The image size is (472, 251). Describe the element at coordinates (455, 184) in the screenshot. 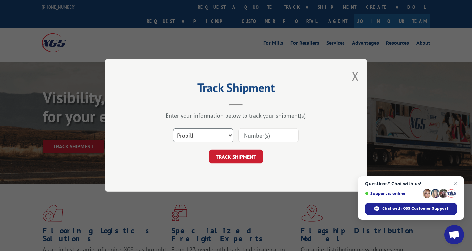

I see `span: Close chat` at that location.